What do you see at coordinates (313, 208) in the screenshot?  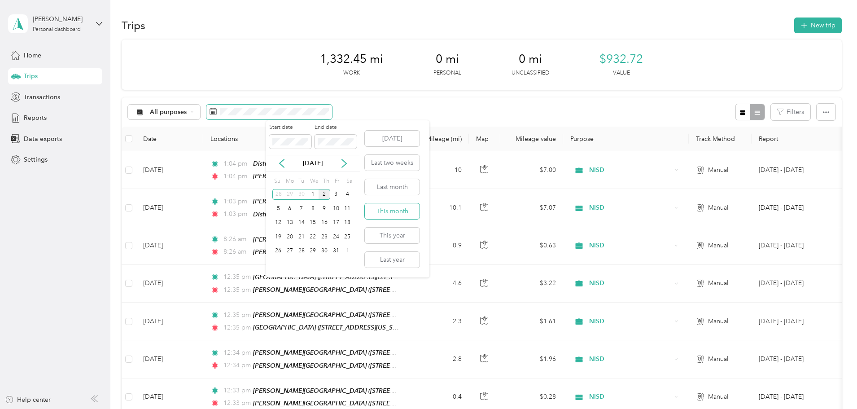 I see `div: 8` at bounding box center [313, 208].